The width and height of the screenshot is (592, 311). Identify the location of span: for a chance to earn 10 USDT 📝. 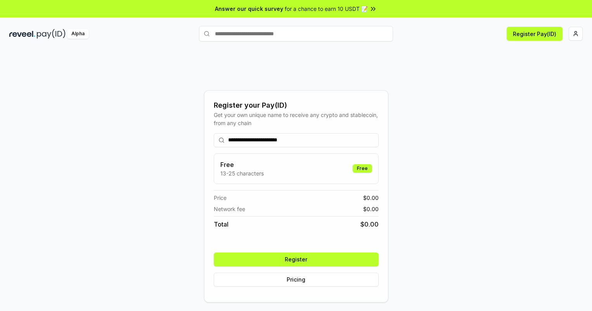
(326, 9).